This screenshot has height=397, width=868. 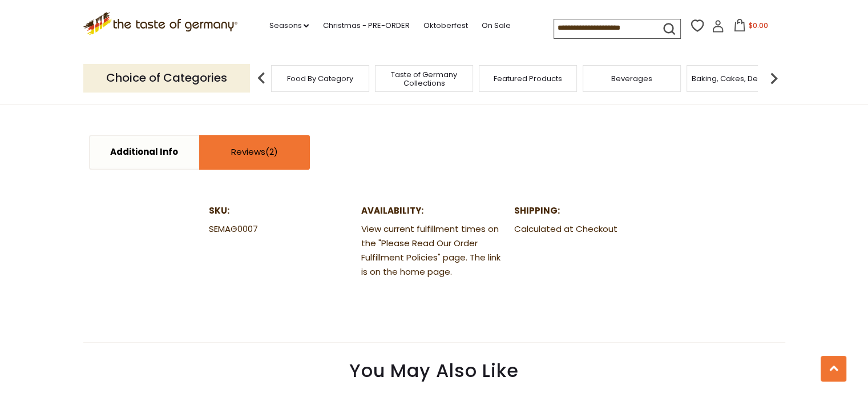 I want to click on span: Taste of Germany Collections, so click(x=424, y=79).